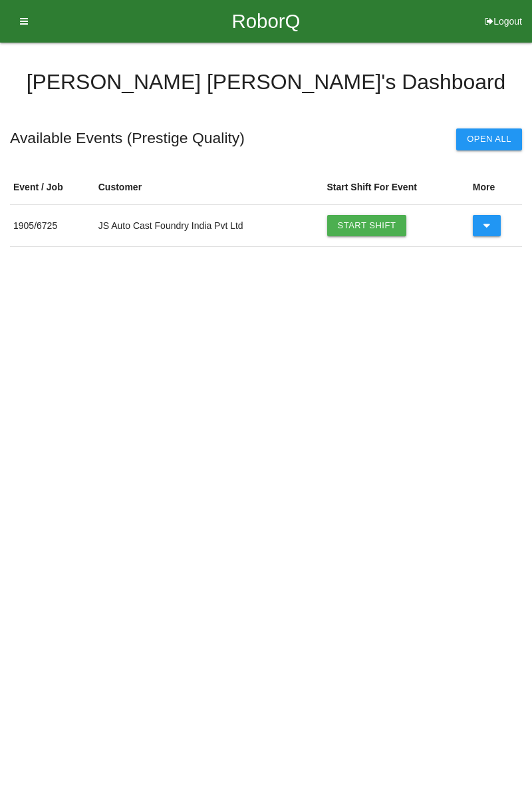 This screenshot has height=804, width=532. What do you see at coordinates (495, 188) in the screenshot?
I see `th: More` at bounding box center [495, 188].